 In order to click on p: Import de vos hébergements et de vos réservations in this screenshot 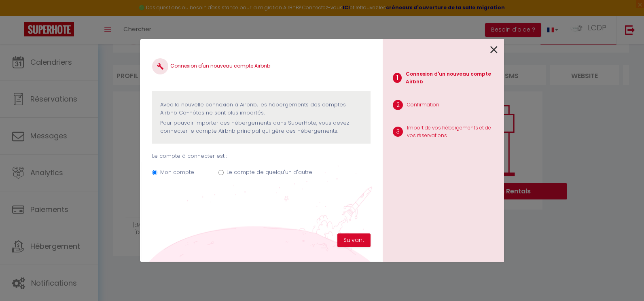, I will do `click(452, 132)`.